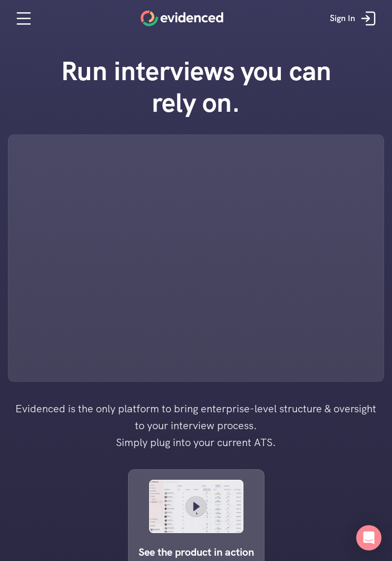  Describe the element at coordinates (182, 18) in the screenshot. I see `a: Home` at that location.